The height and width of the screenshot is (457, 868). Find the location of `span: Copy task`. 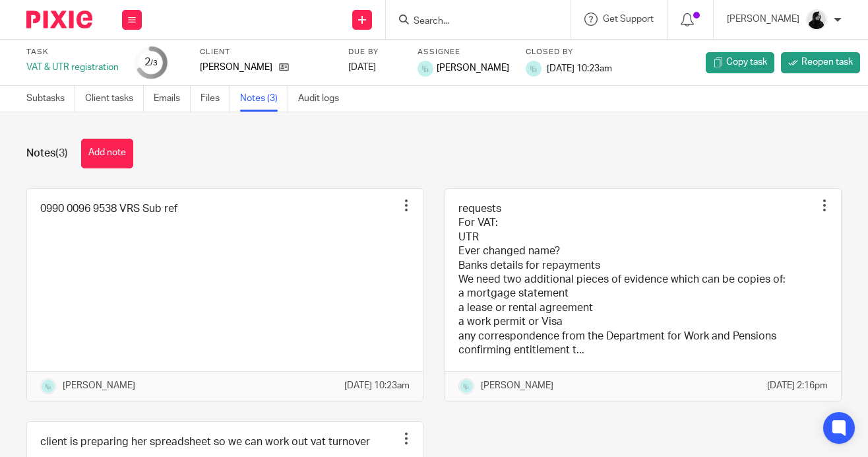

span: Copy task is located at coordinates (746, 62).